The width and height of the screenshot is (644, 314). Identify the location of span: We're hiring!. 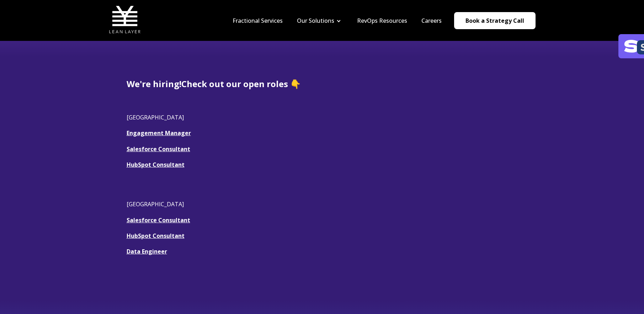
(154, 84).